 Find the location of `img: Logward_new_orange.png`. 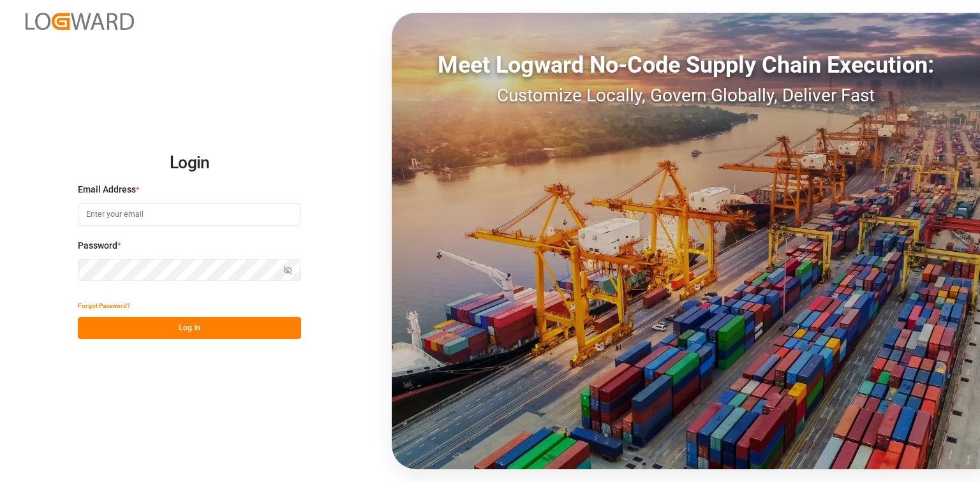

img: Logward_new_orange.png is located at coordinates (80, 21).